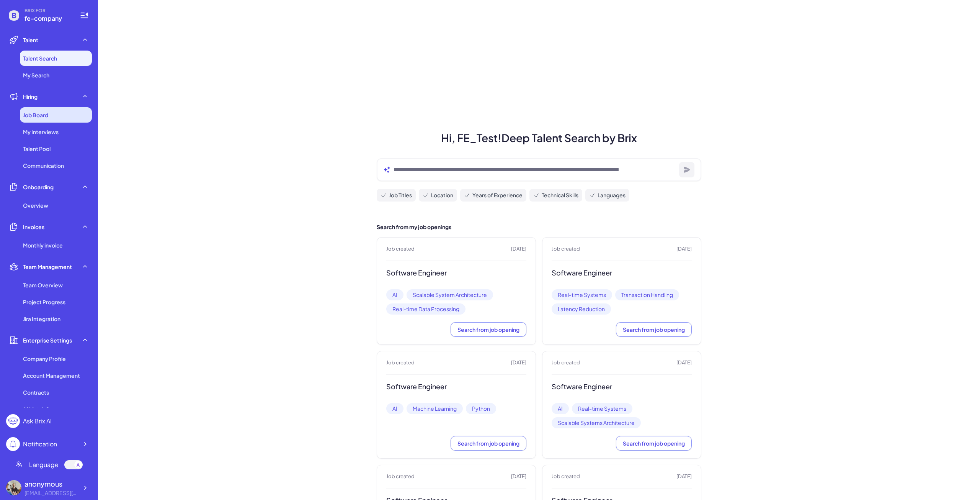  I want to click on span: AI Match Score, so click(42, 409).